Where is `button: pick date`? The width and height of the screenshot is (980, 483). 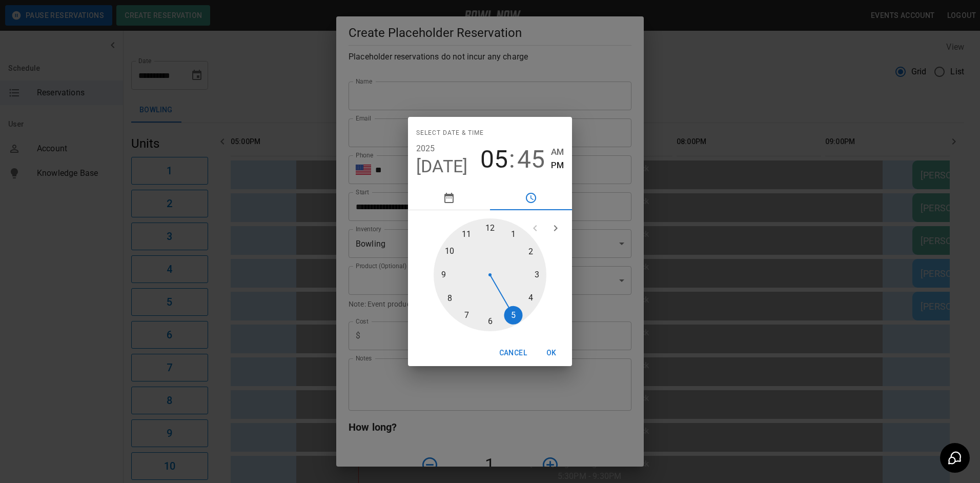
button: pick date is located at coordinates (449, 197).